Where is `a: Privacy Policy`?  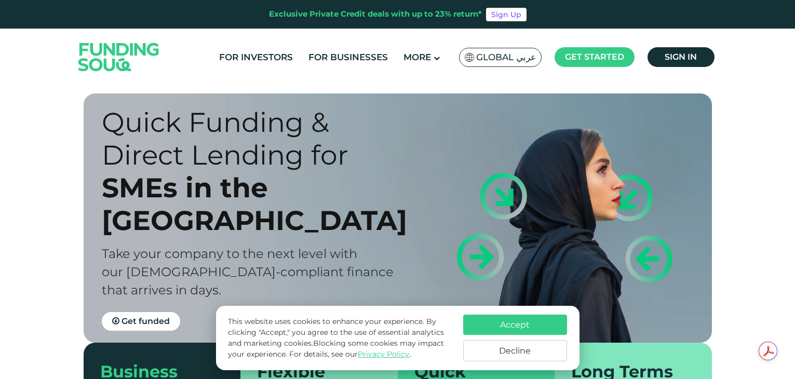 a: Privacy Policy is located at coordinates (383, 354).